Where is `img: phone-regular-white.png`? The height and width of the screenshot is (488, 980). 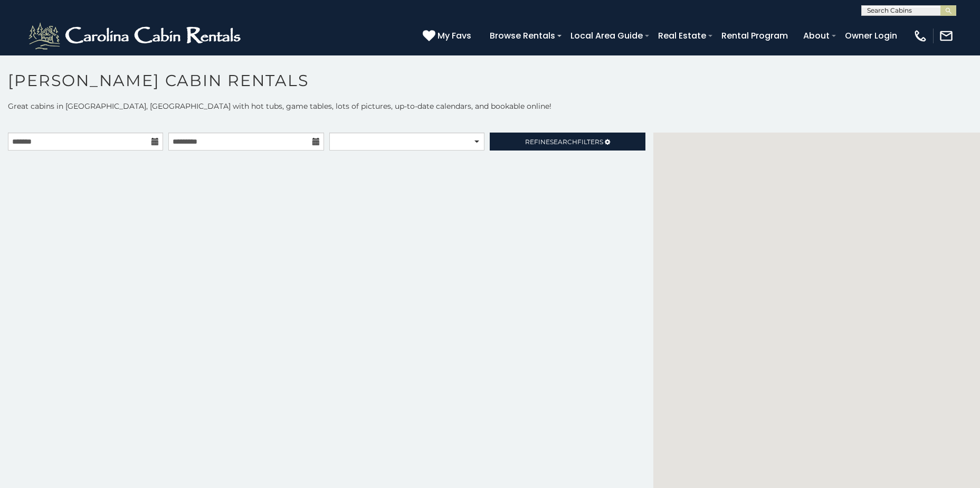
img: phone-regular-white.png is located at coordinates (921, 36).